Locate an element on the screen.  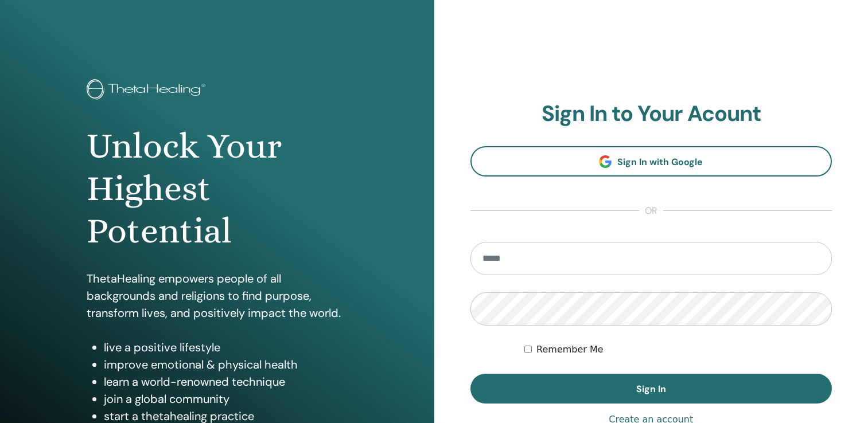
li: join a global community is located at coordinates (226, 399).